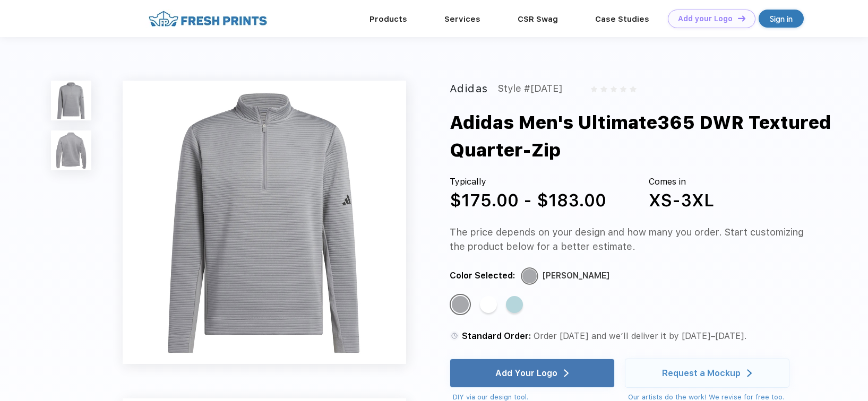 The height and width of the screenshot is (401, 868). I want to click on div: White, so click(489, 304).